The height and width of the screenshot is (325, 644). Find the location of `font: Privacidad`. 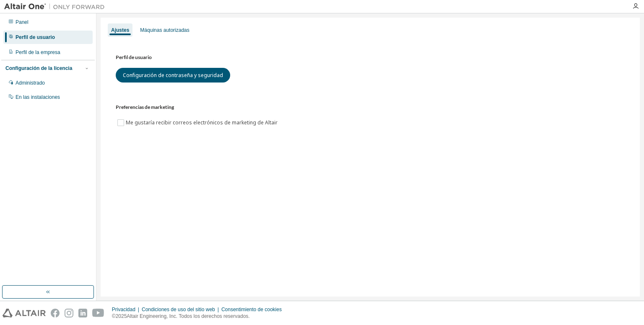

font: Privacidad is located at coordinates (124, 310).